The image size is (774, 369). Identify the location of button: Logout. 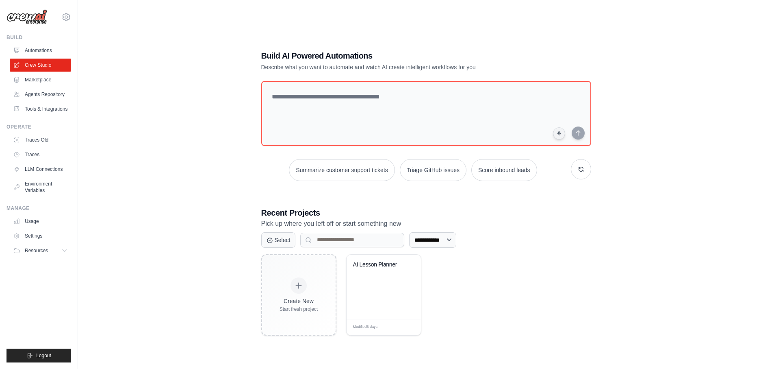
(39, 355).